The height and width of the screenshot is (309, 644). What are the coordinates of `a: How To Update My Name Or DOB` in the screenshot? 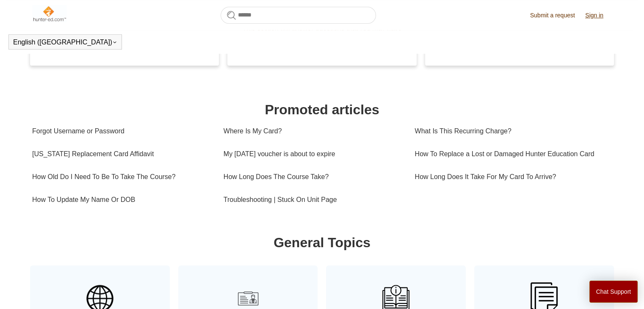 It's located at (121, 200).